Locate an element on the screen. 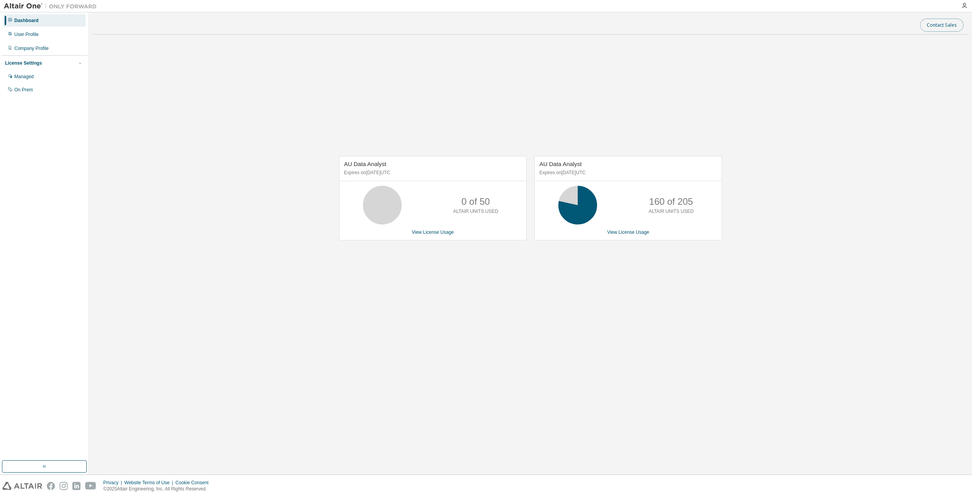 The image size is (972, 497). p: 160 of 205 is located at coordinates (671, 202).